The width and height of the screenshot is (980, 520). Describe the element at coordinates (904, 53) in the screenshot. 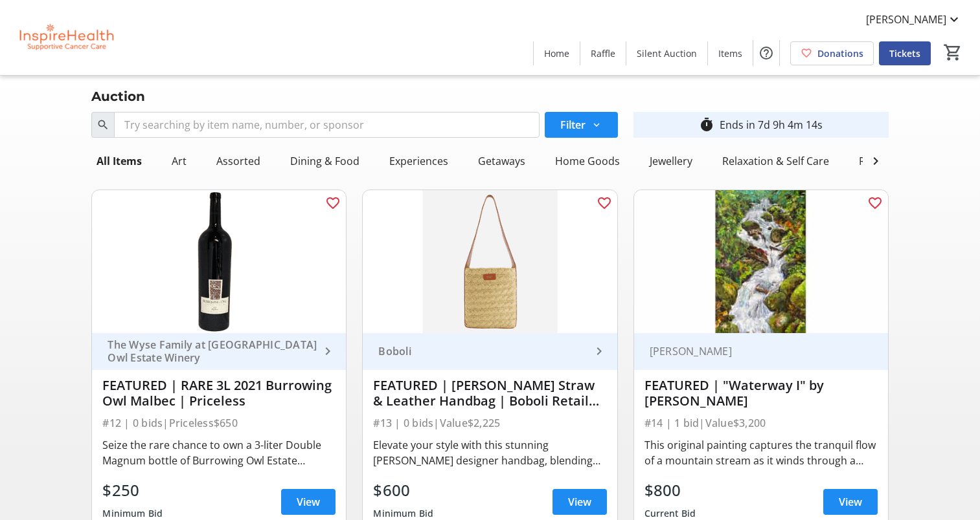

I see `span: Tickets` at that location.